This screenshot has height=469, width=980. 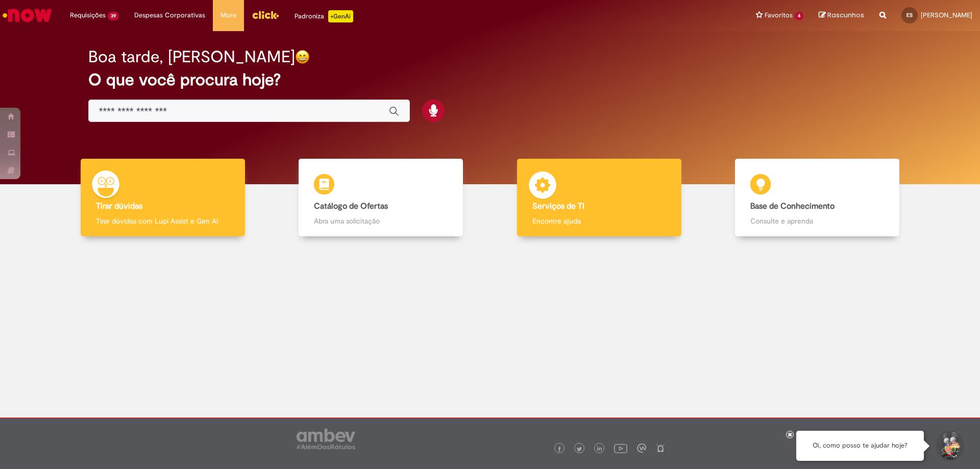 I want to click on p: +GenAi, so click(x=341, y=17).